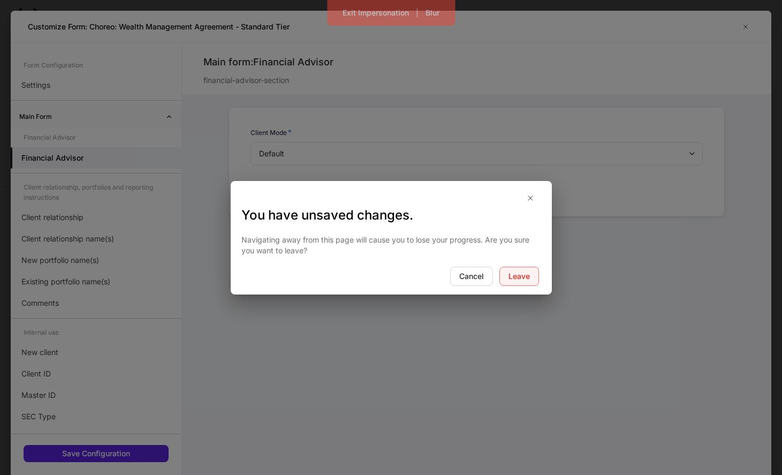 The image size is (782, 475). I want to click on div: Cancel, so click(472, 276).